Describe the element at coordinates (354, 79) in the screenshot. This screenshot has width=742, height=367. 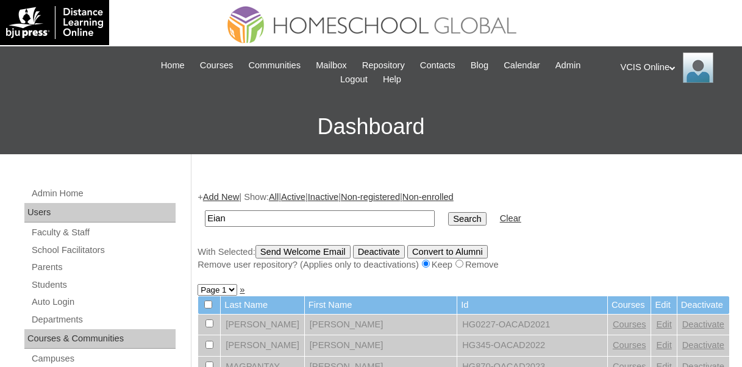
I see `span: Logout` at that location.